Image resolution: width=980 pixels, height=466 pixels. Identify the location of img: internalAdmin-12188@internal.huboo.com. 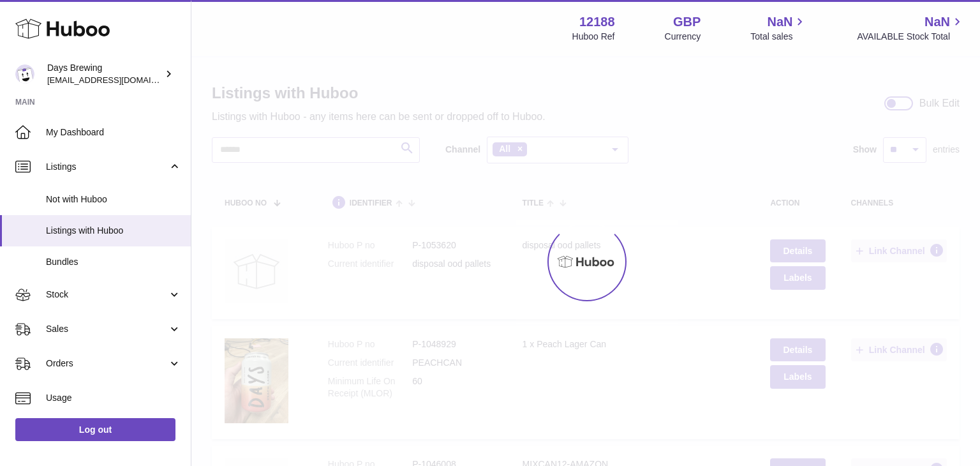
(25, 74).